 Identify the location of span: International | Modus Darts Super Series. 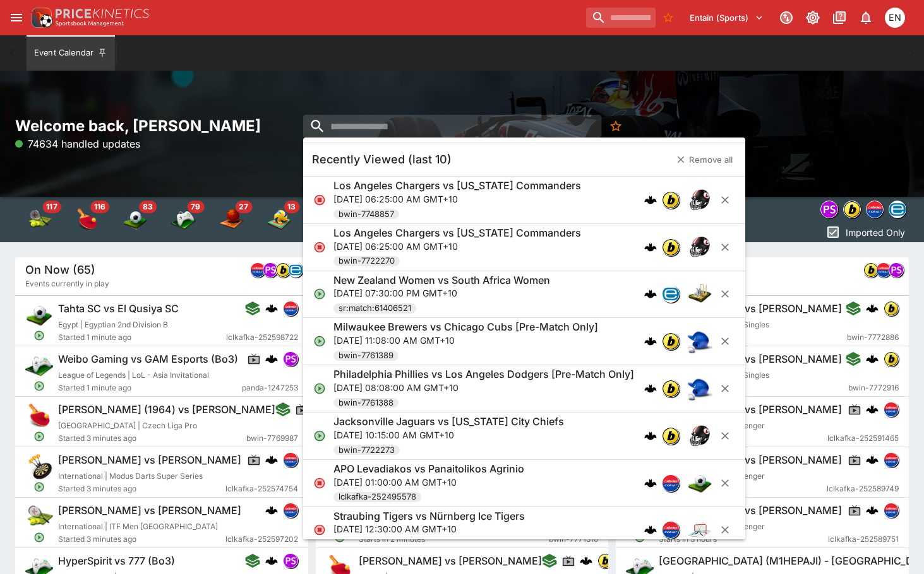
(130, 475).